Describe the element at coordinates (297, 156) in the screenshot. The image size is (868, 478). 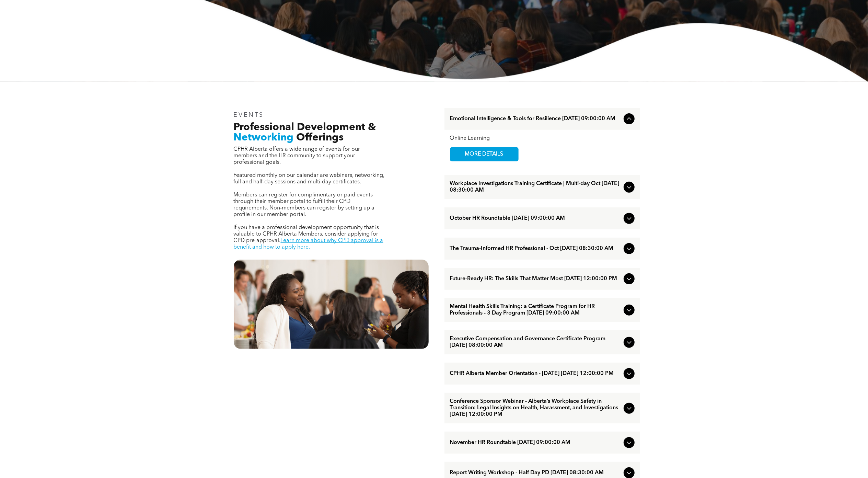
I see `span: CPHR Alberta offers a wide range of events for our members and the HR community to support your p...` at that location.